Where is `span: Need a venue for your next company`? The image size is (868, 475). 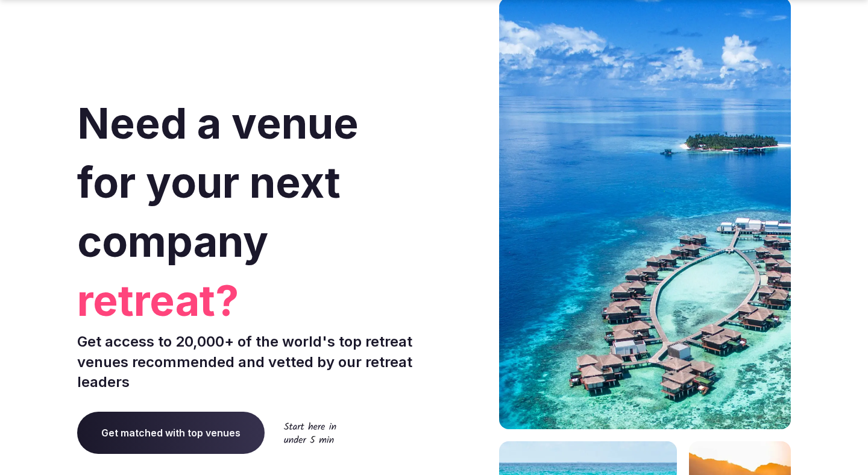
span: Need a venue for your next company is located at coordinates (217, 182).